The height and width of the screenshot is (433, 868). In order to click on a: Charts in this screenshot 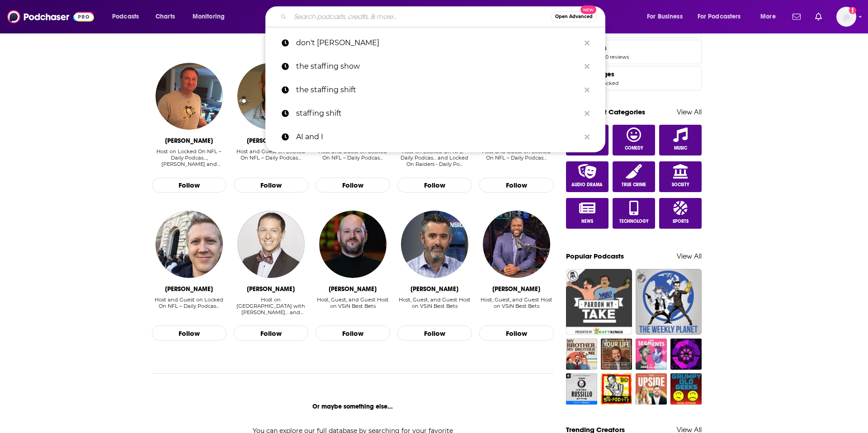, I will do `click(165, 17)`.